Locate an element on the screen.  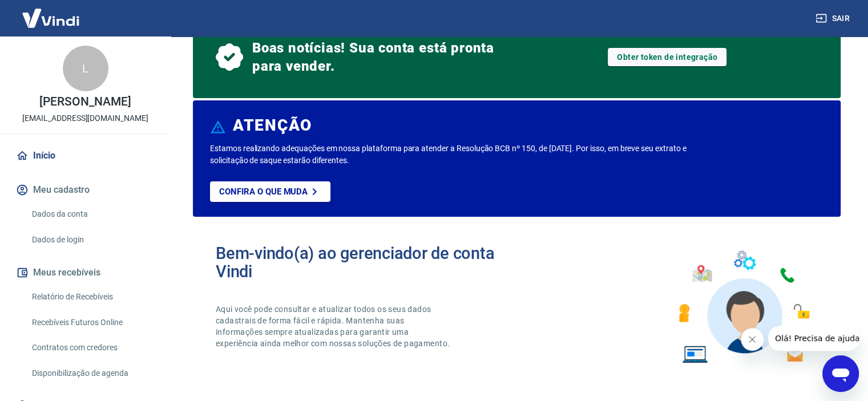
a: Confira o que muda is located at coordinates (270, 191).